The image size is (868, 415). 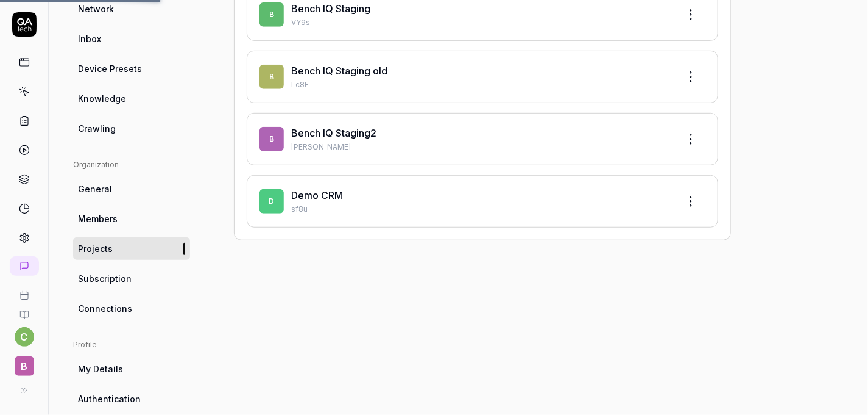 What do you see at coordinates (131, 165) in the screenshot?
I see `div: Organization` at bounding box center [131, 165].